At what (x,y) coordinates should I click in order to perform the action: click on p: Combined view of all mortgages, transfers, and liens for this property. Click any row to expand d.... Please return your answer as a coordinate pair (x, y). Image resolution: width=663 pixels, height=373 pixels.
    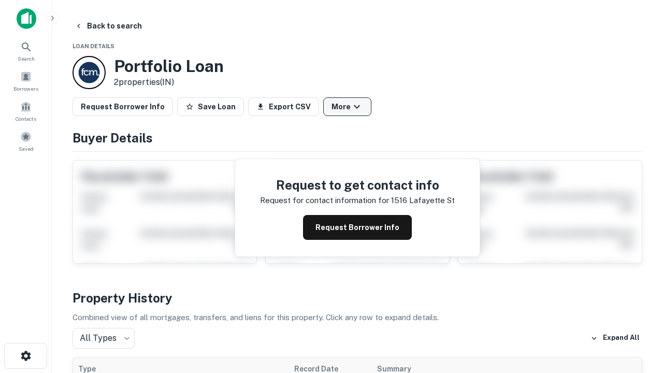
    Looking at the image, I should click on (357, 317).